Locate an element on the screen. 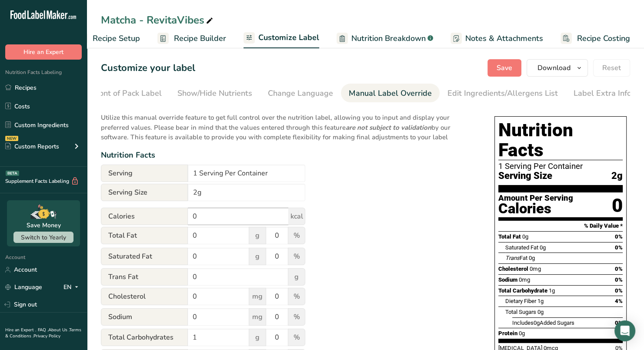 The height and width of the screenshot is (350, 644). span: Fat is located at coordinates (516, 257).